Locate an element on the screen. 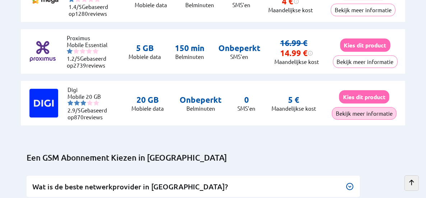 Image resolution: width=426 pixels, height=198 pixels. li: Mobile 20 GB is located at coordinates (89, 96).